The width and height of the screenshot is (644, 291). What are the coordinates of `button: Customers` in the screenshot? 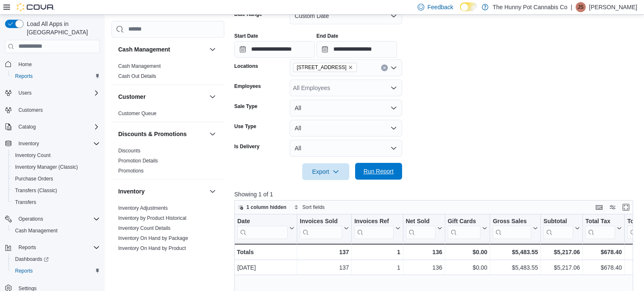 It's located at (52, 110).